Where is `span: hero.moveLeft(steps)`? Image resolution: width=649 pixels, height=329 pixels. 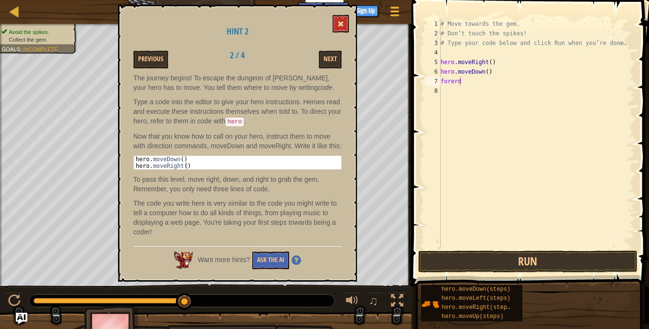 span: hero.moveLeft(steps) is located at coordinates (476, 298).